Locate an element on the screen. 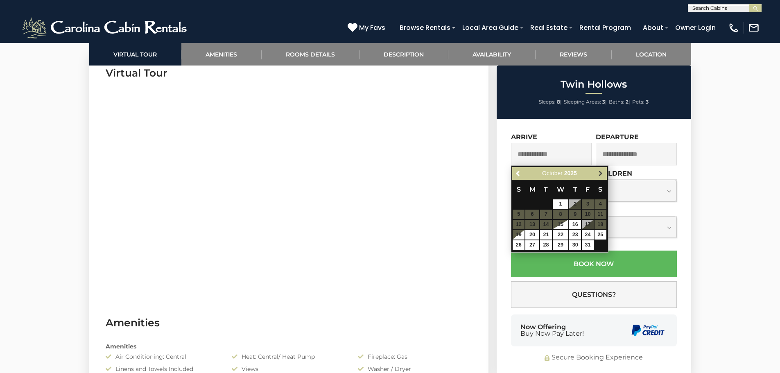  td: $249 is located at coordinates (575, 235).